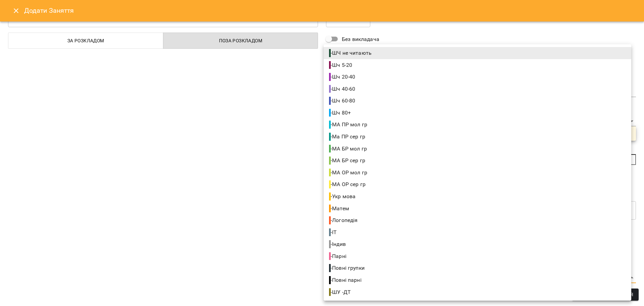  What do you see at coordinates (348, 184) in the screenshot?
I see `span: - МА ОР сер гр` at bounding box center [348, 184].